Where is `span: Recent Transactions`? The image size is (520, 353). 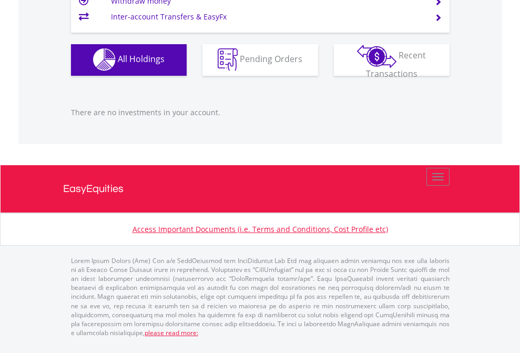 span: Recent Transactions is located at coordinates (396, 64).